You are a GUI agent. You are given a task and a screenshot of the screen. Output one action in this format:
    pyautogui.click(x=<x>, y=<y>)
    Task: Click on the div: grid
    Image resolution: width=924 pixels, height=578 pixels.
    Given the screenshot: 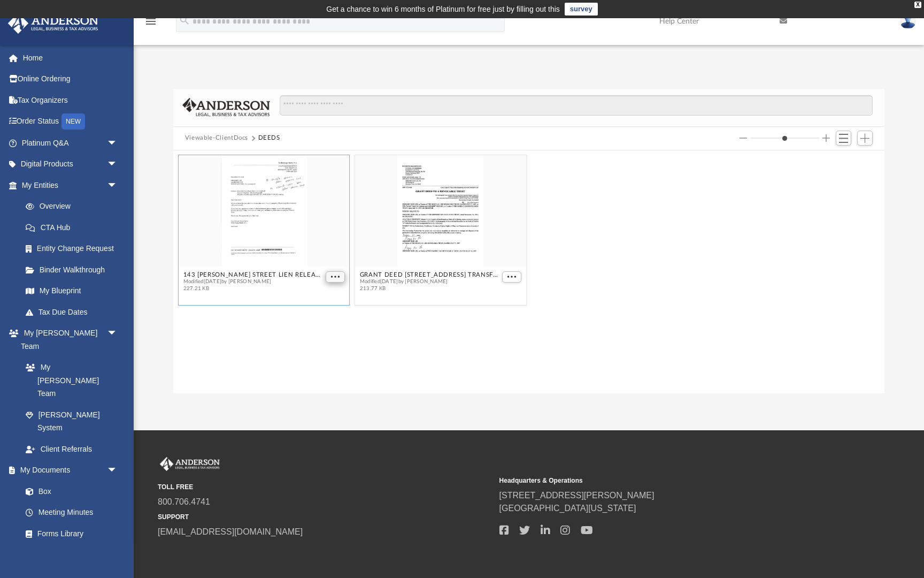 What is the action you would take?
    pyautogui.click(x=529, y=272)
    